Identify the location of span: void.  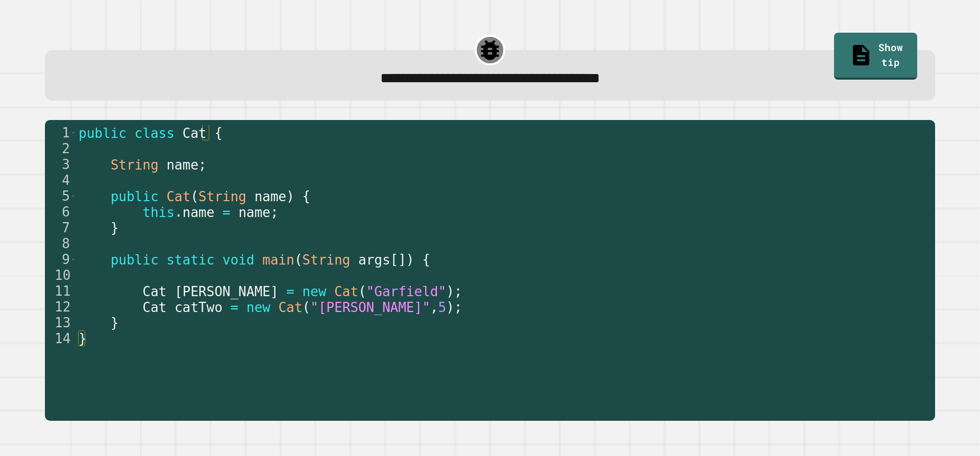
(238, 260).